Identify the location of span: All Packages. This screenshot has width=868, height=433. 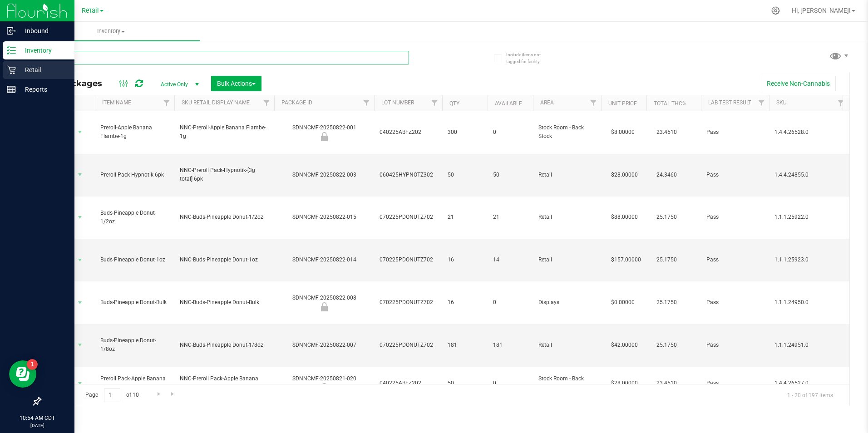
(79, 83).